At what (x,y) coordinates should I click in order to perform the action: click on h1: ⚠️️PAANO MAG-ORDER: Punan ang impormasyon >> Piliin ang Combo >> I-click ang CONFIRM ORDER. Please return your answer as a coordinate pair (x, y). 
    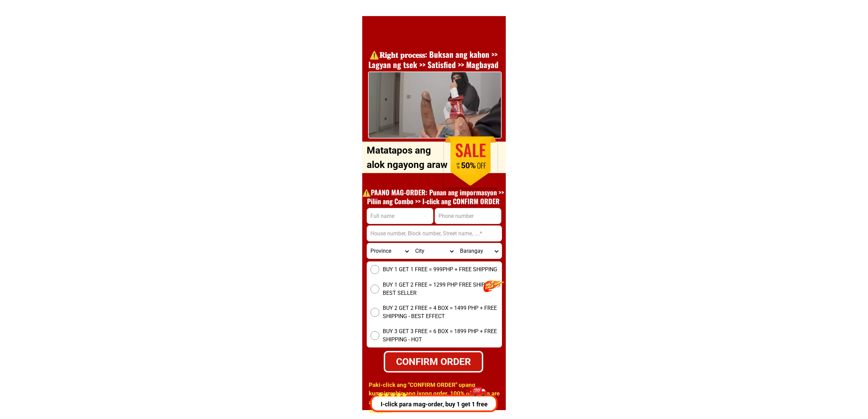
    Looking at the image, I should click on (433, 197).